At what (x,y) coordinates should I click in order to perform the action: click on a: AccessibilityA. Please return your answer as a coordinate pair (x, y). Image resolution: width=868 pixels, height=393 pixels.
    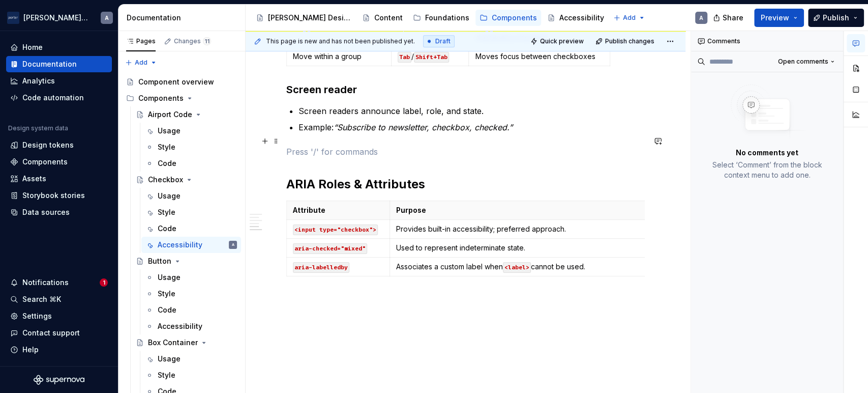
    Looking at the image, I should click on (191, 245).